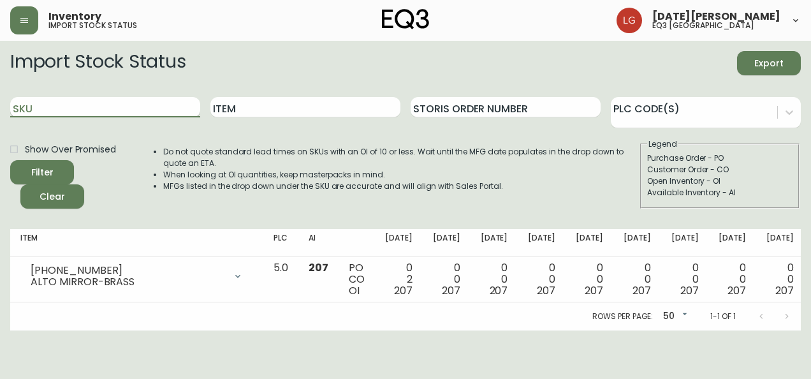  What do you see at coordinates (401, 175) in the screenshot?
I see `li: When looking at OI quantities, keep masterpacks in mind.` at bounding box center [401, 175].